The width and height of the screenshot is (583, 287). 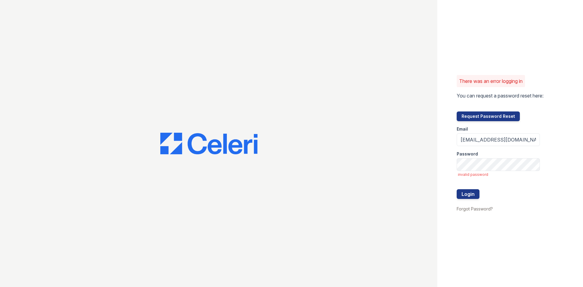 What do you see at coordinates (490, 81) in the screenshot?
I see `p: There was an error logging in` at bounding box center [490, 81].